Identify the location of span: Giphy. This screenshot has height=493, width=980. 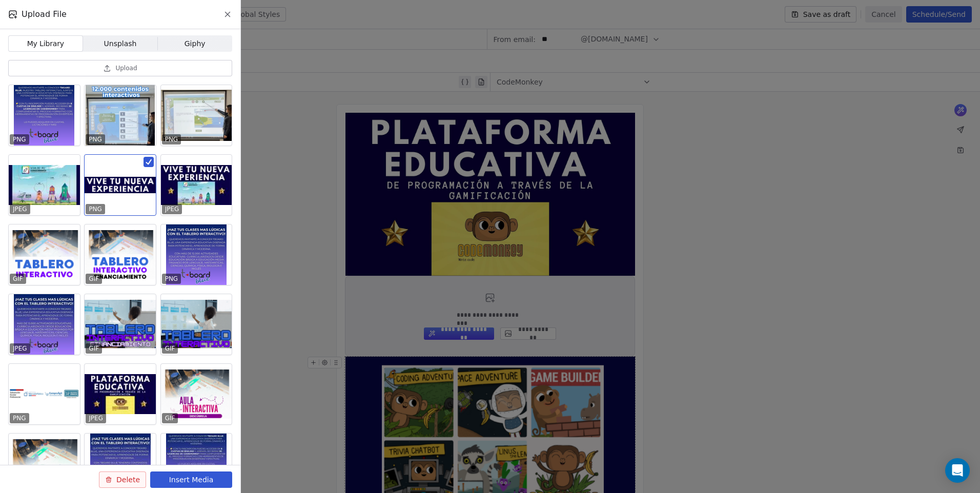
(195, 44).